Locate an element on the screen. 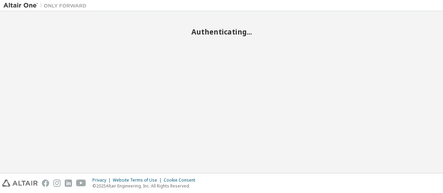 The height and width of the screenshot is (193, 443). img: Altair One is located at coordinates (47, 6).